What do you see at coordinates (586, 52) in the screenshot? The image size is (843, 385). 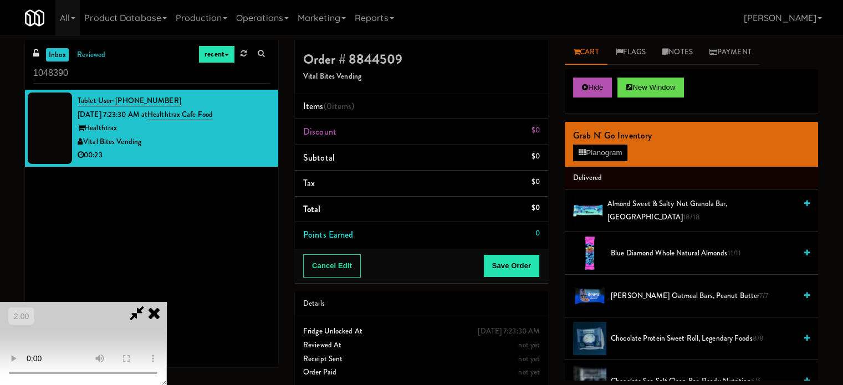 I see `a: Cart` at bounding box center [586, 52].